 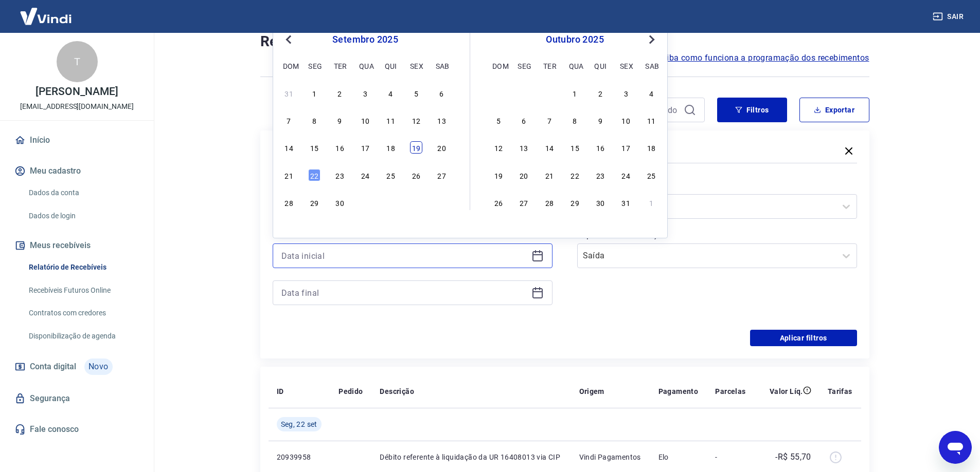 I want to click on div: Choose sexta-feira, 10 de outubro de 2025, so click(x=626, y=120).